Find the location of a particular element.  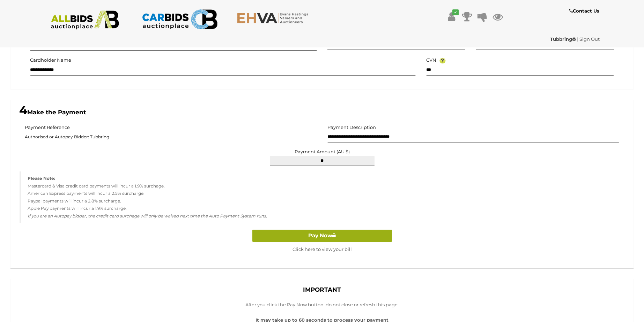

img: Help is located at coordinates (442, 60).